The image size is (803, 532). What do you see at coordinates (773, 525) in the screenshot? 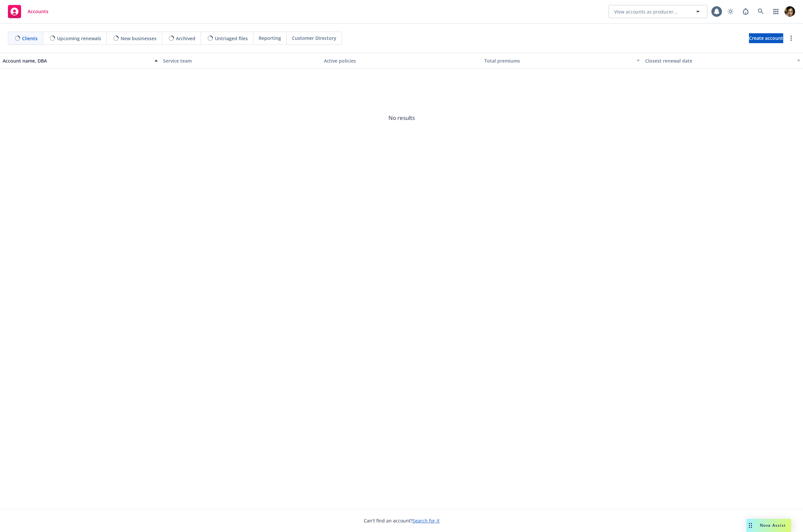
I see `span: Nova Assist` at bounding box center [773, 525].